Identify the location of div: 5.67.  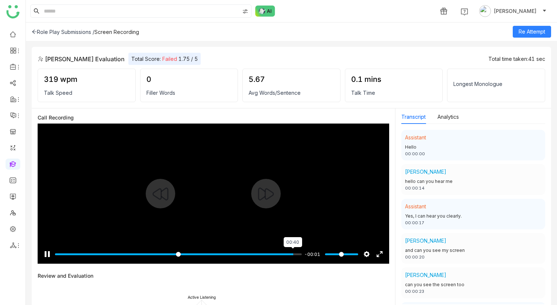
(291, 79).